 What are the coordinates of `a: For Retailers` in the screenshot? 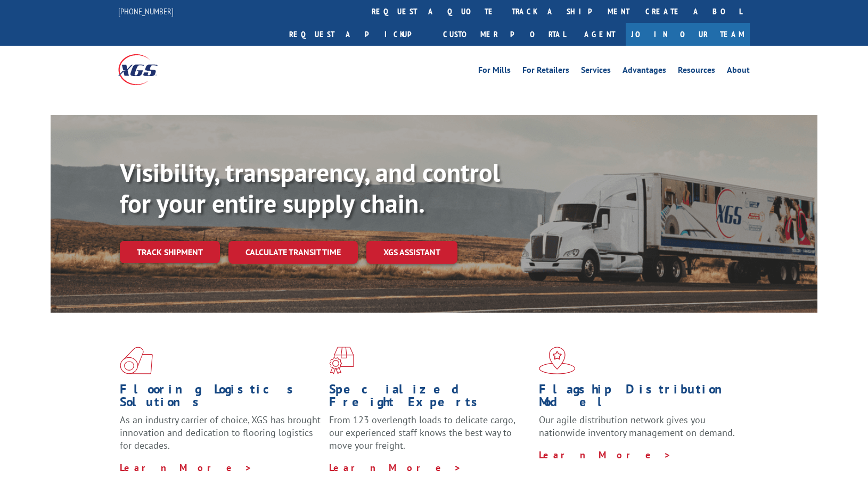 It's located at (546, 72).